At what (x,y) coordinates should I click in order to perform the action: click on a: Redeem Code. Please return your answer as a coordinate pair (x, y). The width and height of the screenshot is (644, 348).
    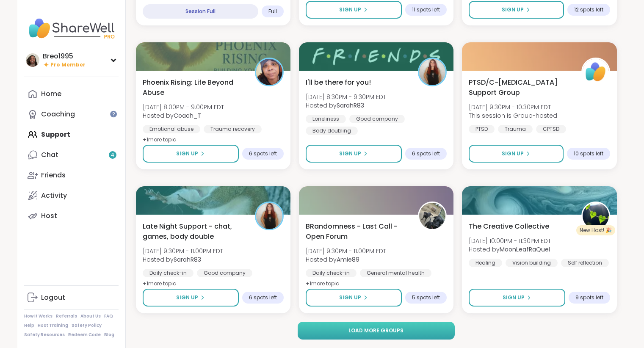
    Looking at the image, I should click on (84, 335).